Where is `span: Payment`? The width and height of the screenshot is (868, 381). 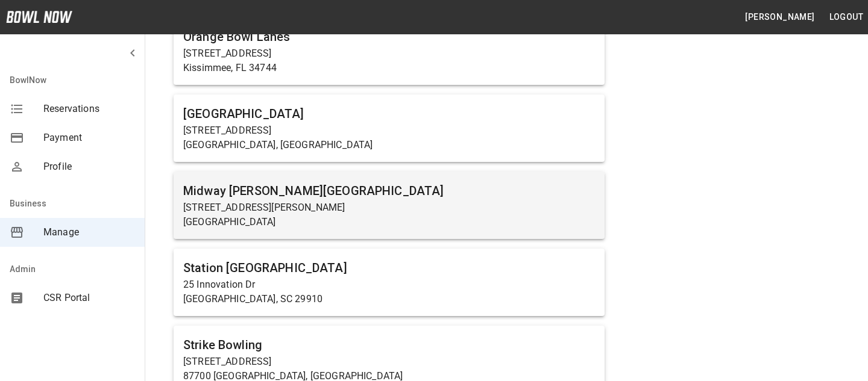
span: Payment is located at coordinates (89, 138).